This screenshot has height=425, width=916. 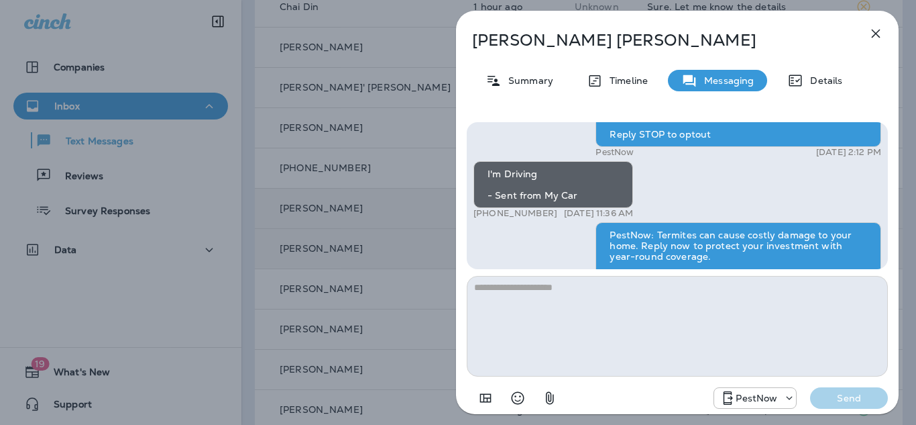 I want to click on button: Add in a premade template, so click(x=486, y=398).